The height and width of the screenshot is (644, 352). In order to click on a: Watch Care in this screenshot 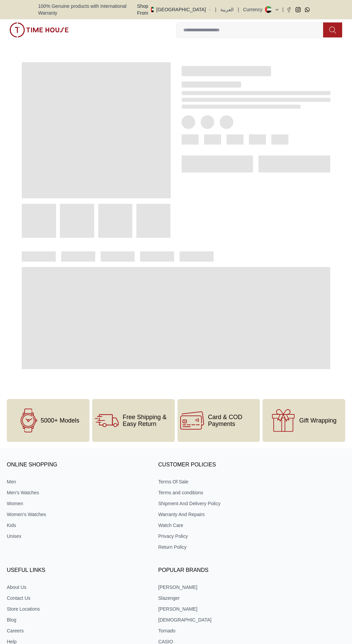, I will do `click(226, 526)`.